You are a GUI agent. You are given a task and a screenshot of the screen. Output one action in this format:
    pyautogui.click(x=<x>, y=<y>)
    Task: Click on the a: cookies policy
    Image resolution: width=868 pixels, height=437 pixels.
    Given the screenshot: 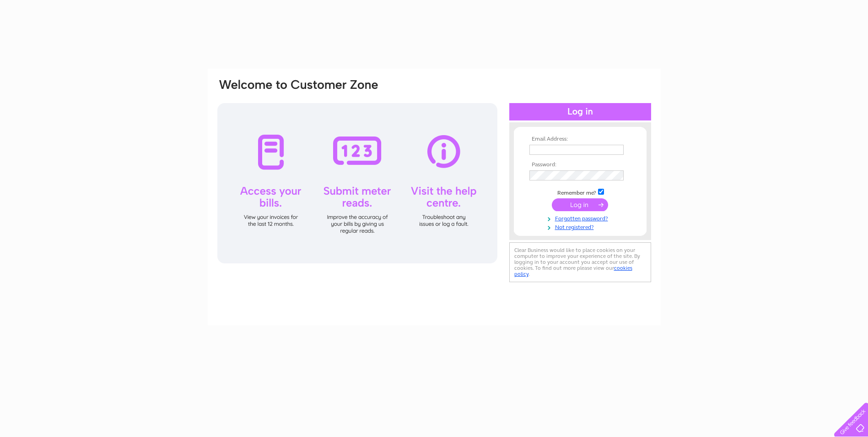 What is the action you would take?
    pyautogui.click(x=573, y=270)
    